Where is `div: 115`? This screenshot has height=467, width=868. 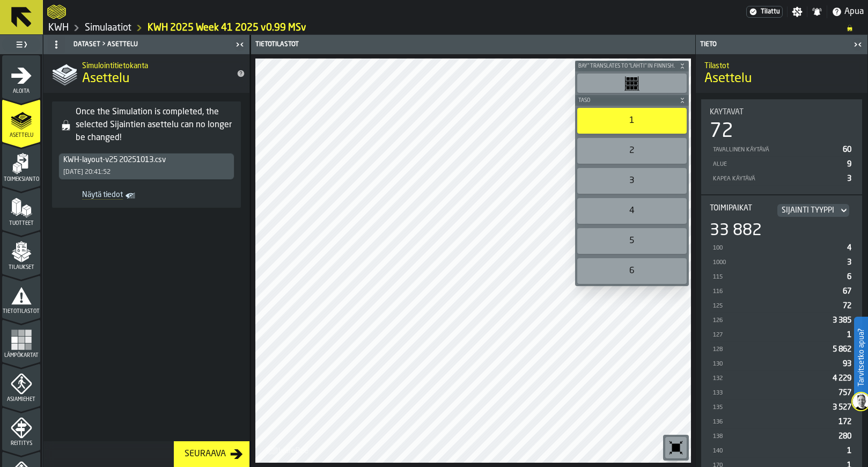
div: 115 is located at coordinates (778, 277).